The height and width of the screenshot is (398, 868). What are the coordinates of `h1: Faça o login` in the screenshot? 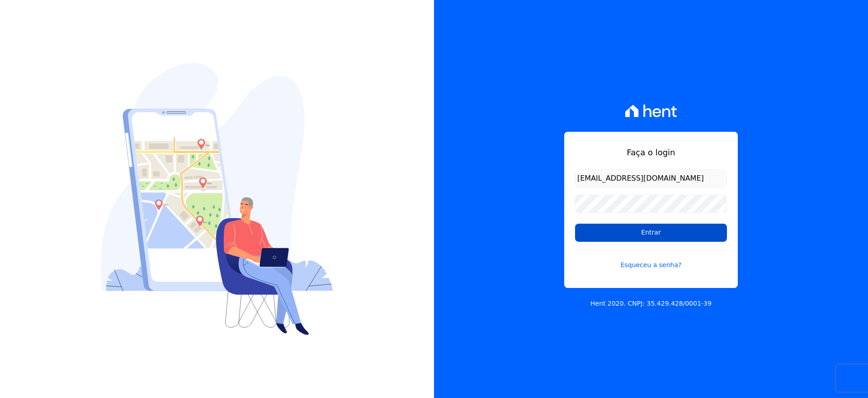 It's located at (651, 152).